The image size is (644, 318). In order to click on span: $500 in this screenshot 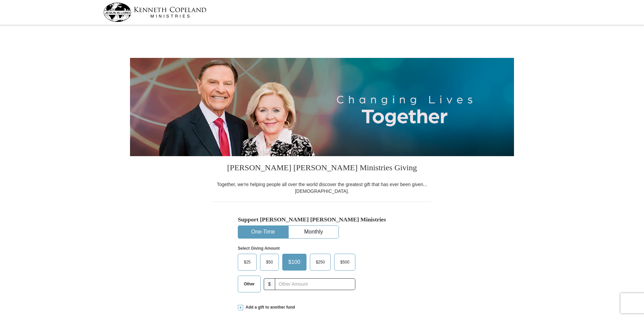, I will do `click(344, 262)`.